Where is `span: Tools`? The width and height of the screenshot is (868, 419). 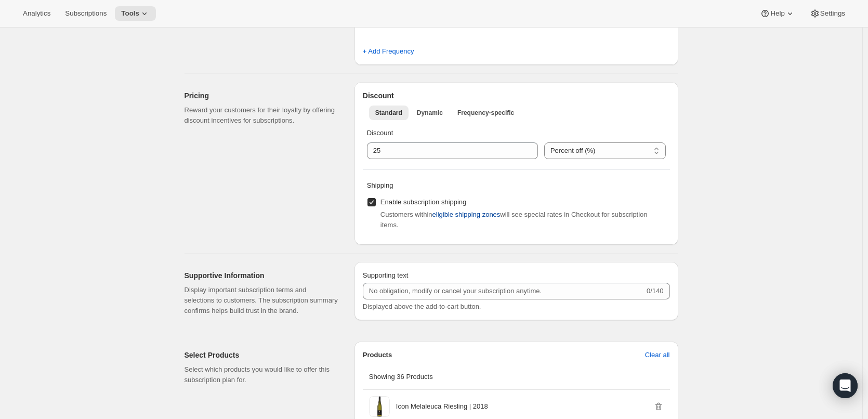 span: Tools is located at coordinates (130, 14).